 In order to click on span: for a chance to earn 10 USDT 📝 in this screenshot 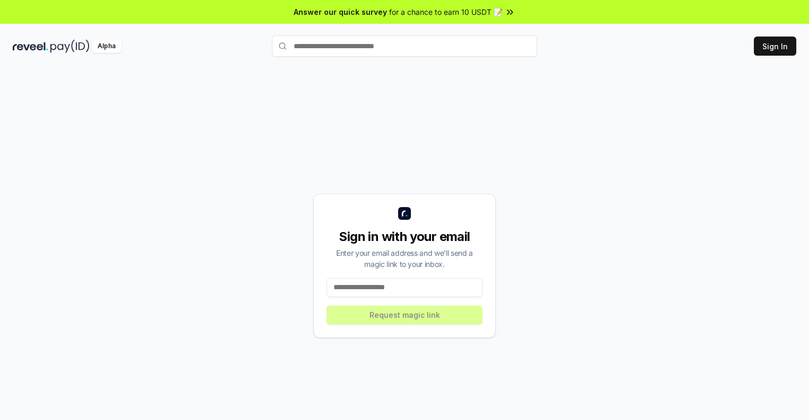, I will do `click(446, 12)`.